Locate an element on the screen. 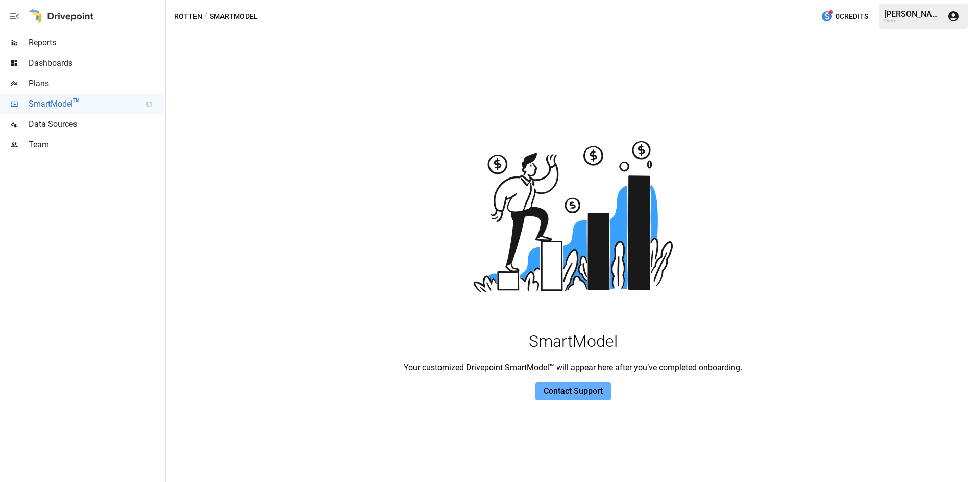  button: Rotten is located at coordinates (188, 17).